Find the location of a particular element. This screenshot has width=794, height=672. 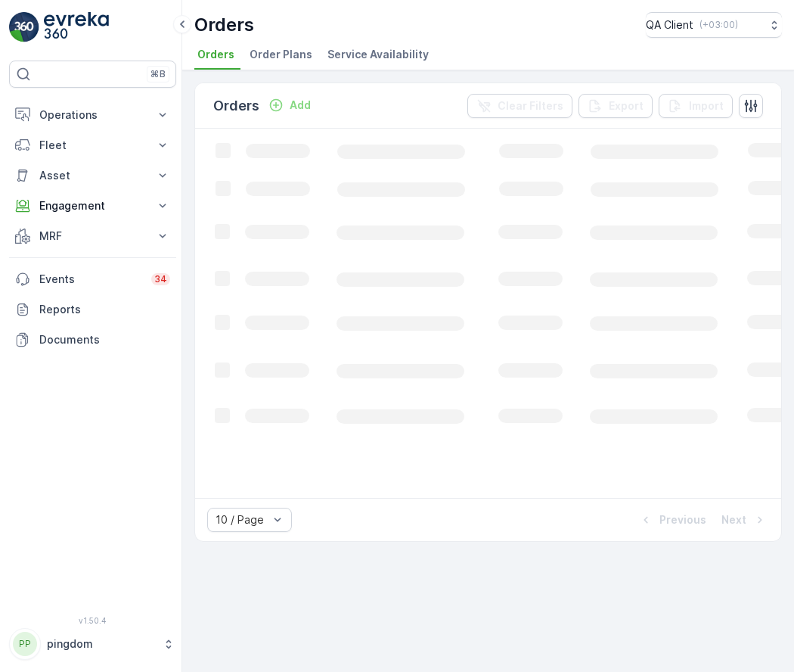

img: logo is located at coordinates (24, 27).